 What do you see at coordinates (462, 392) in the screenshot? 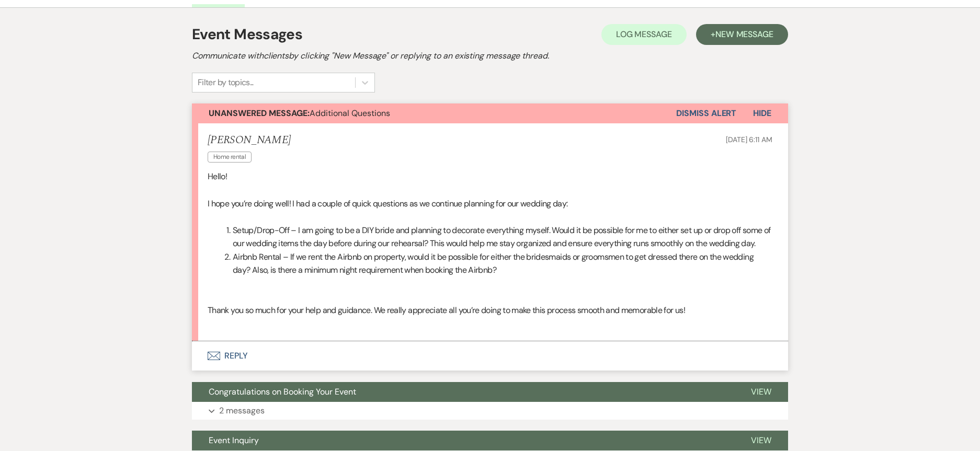
I see `button: Congratulations on Booking Your Event` at bounding box center [462, 392].